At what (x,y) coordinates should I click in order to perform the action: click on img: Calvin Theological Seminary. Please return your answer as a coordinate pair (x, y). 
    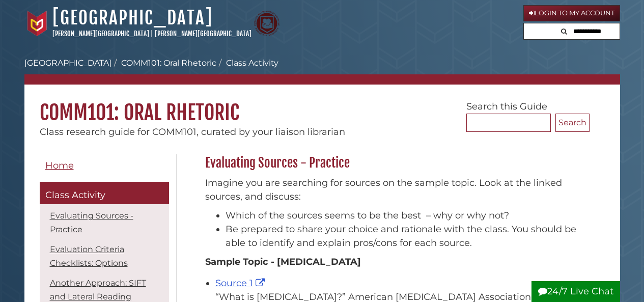
    Looking at the image, I should click on (267, 23).